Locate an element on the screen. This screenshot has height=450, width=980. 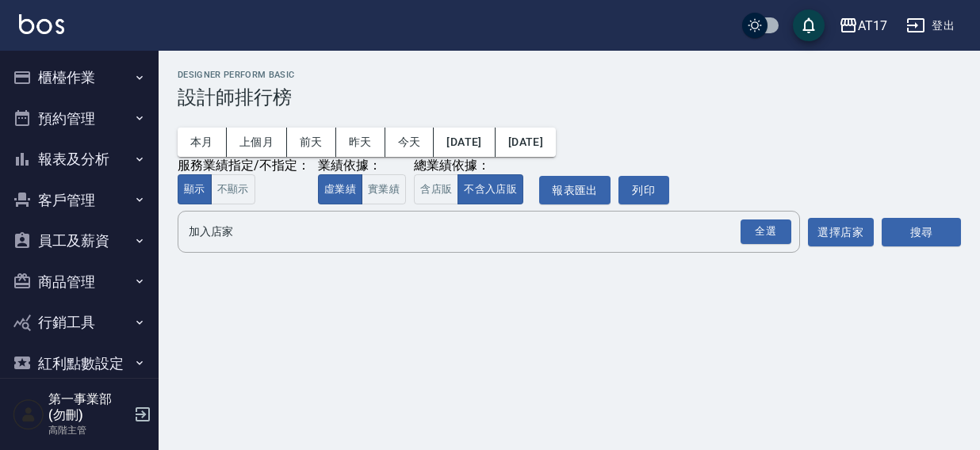
p: 高階主管 is located at coordinates (89, 430).